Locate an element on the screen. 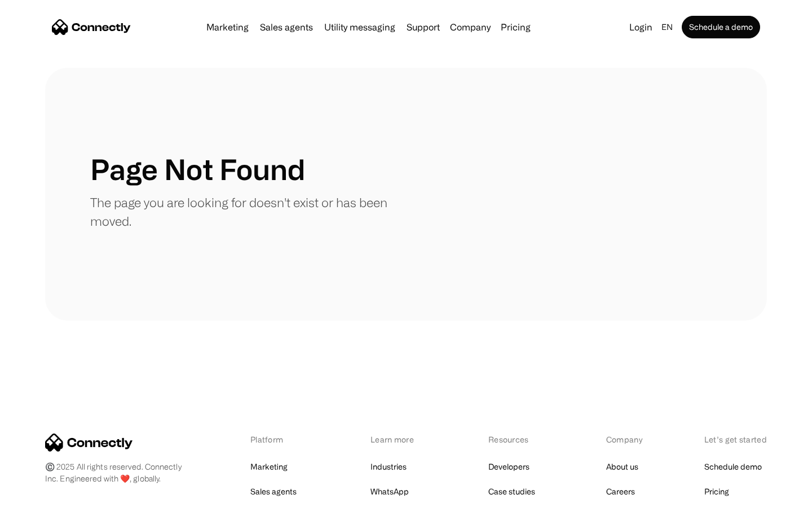  a: Case studies is located at coordinates (511, 491).